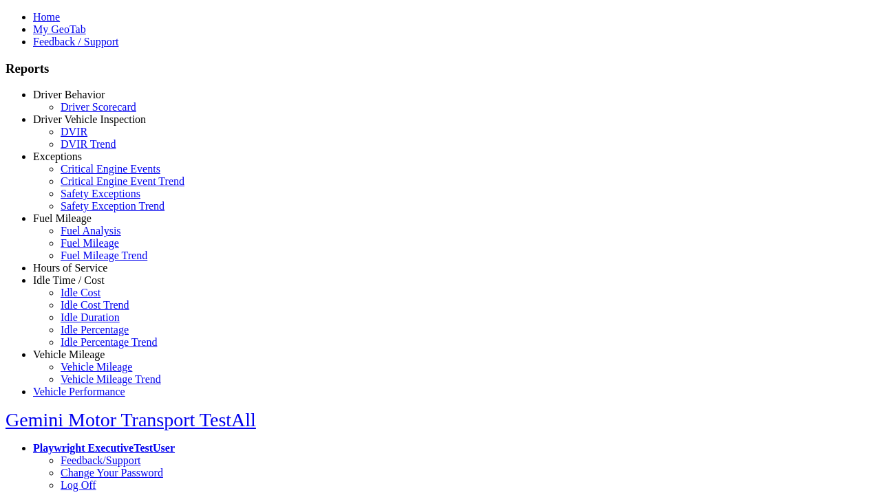 The height and width of the screenshot is (495, 881). What do you see at coordinates (81, 292) in the screenshot?
I see `a: Idle Cost` at bounding box center [81, 292].